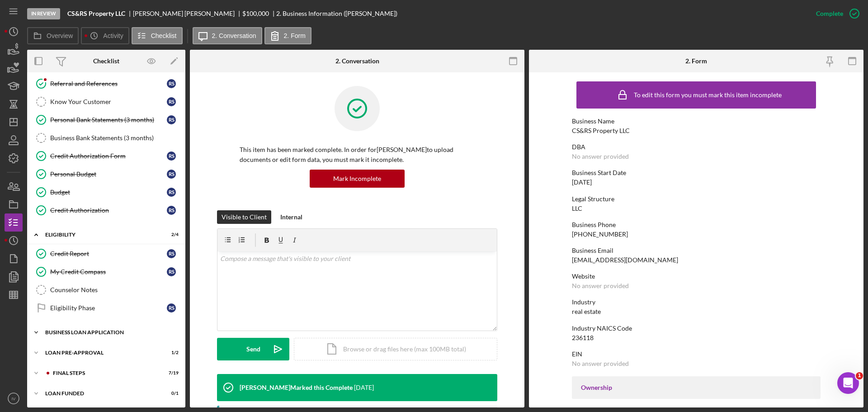  Describe the element at coordinates (113, 36) in the screenshot. I see `label: Activity` at that location.